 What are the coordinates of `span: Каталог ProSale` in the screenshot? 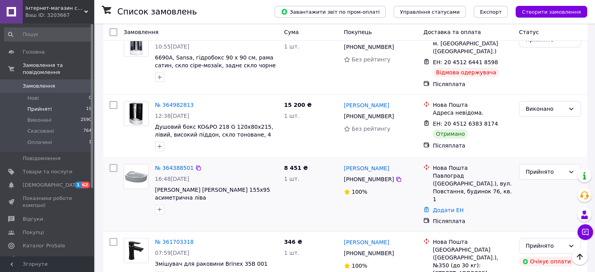 It's located at (44, 246).